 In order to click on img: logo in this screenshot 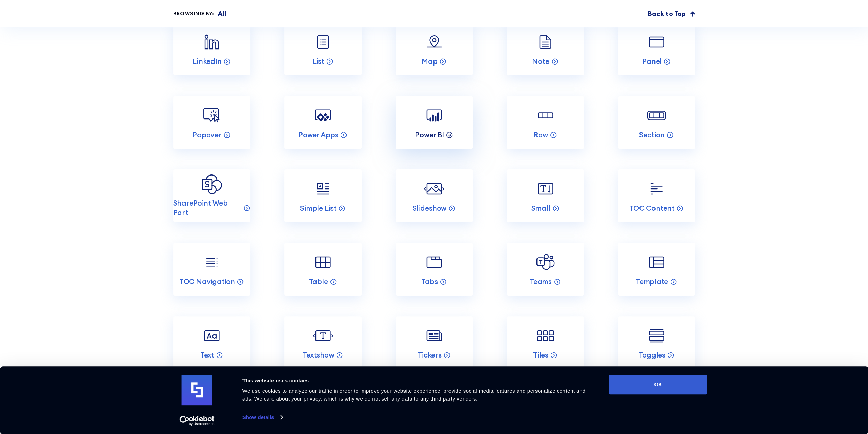, I will do `click(197, 390)`.